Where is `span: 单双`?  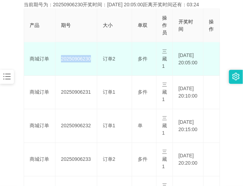 span: 单双 is located at coordinates (143, 25).